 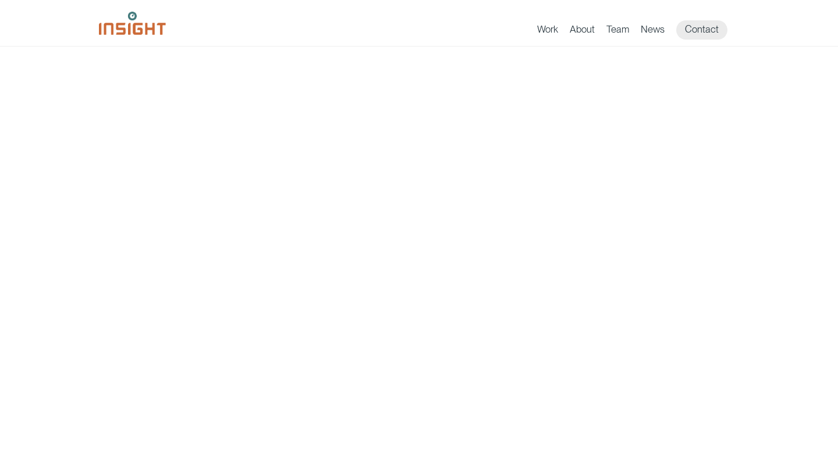 What do you see at coordinates (702, 30) in the screenshot?
I see `a: Contact` at bounding box center [702, 30].